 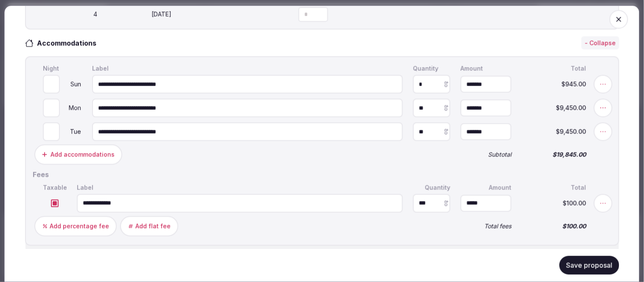 I want to click on div: Taxable, so click(x=55, y=188).